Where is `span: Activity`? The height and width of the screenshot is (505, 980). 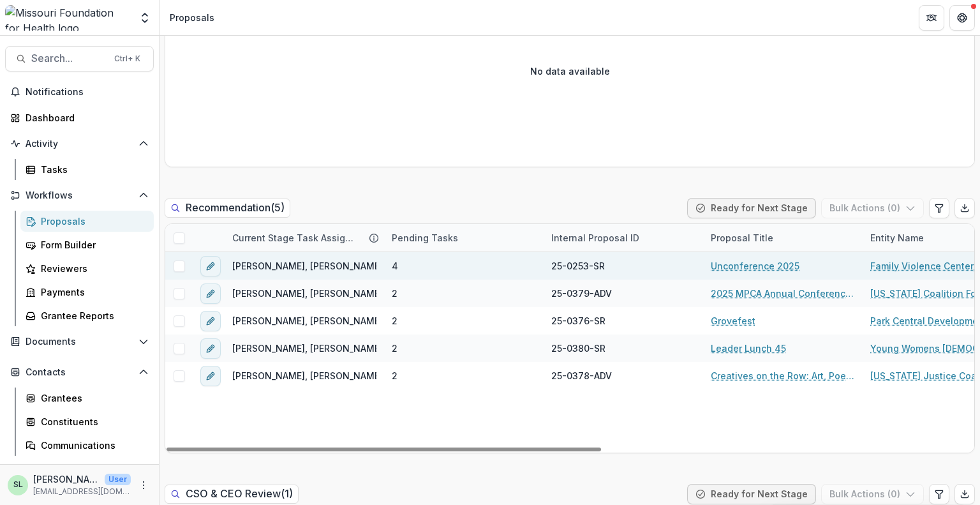
span: Activity is located at coordinates (79, 143).